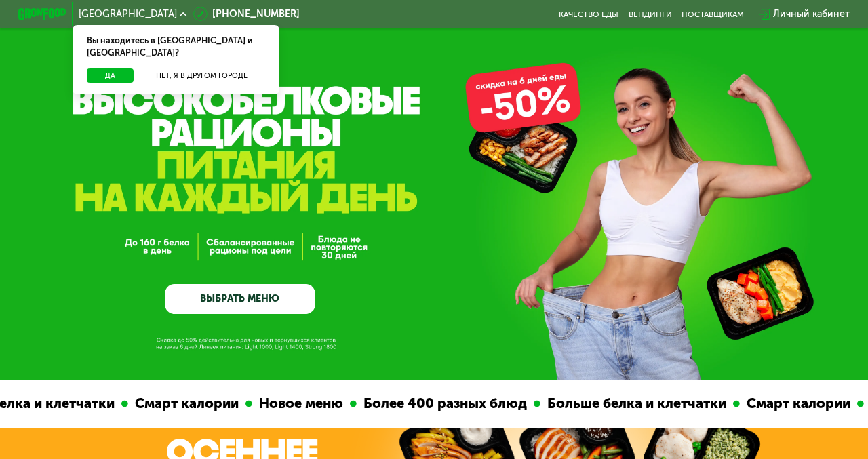  Describe the element at coordinates (300, 403) in the screenshot. I see `div: Новое меню` at that location.